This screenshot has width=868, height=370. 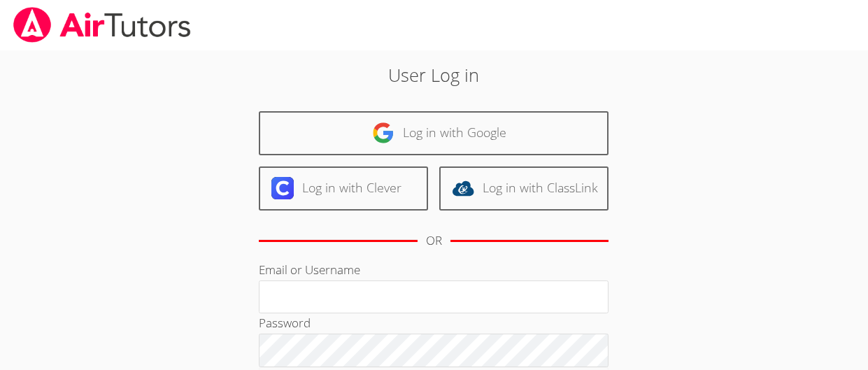 What do you see at coordinates (524, 188) in the screenshot?
I see `a: Log in with ClassLink` at bounding box center [524, 188].